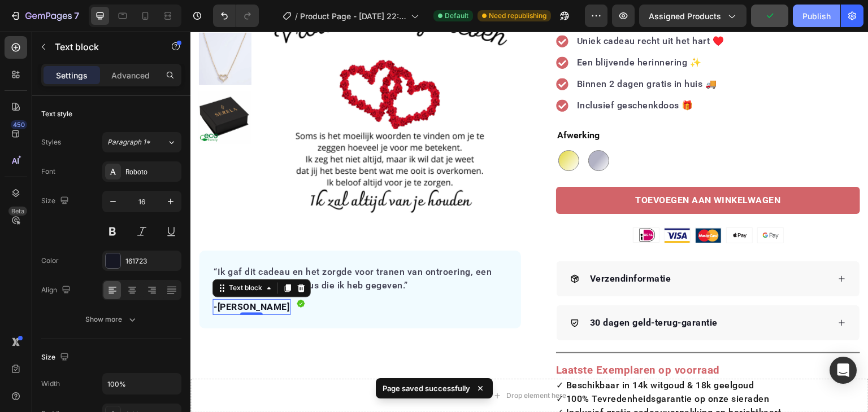 This screenshot has height=412, width=868. I want to click on div: Publish, so click(816, 16).